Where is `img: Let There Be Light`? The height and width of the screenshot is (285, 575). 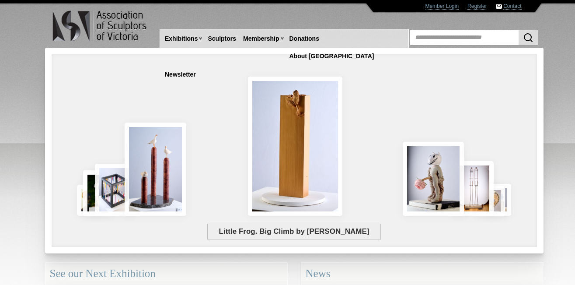 img: Let There Be Light is located at coordinates (434, 178).